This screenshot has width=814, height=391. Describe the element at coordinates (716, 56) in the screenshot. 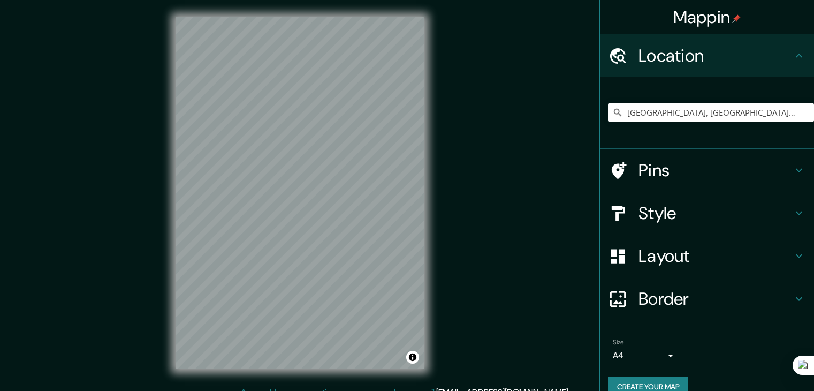

I see `h4: Location` at that location.